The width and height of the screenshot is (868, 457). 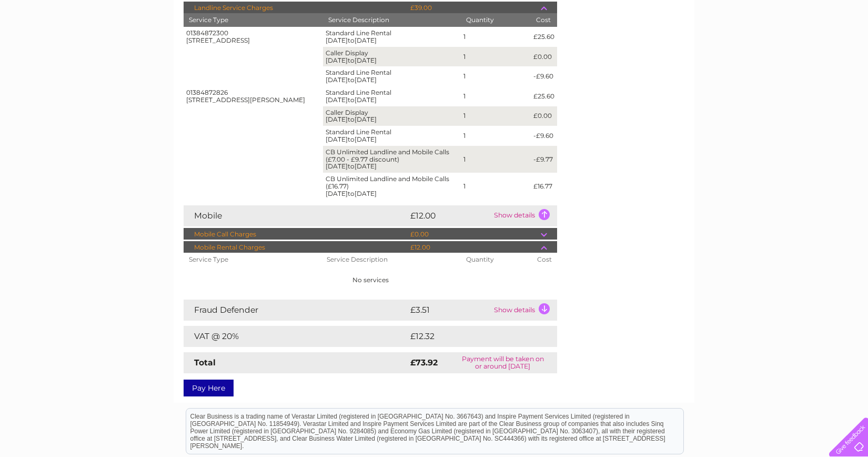 I want to click on a: Telecoms, so click(x=754, y=48).